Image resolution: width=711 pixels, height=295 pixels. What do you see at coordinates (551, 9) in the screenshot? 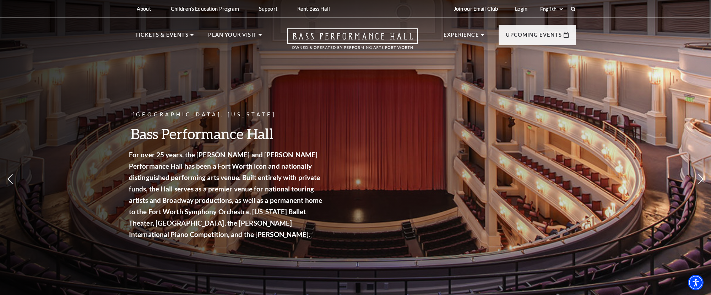
I see `select: Select:` at bounding box center [551, 9].